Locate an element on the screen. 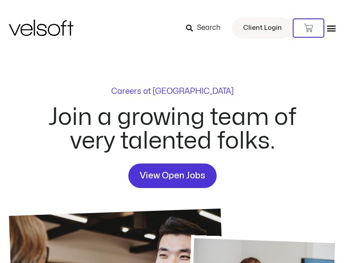 The image size is (345, 263). a: View Open Jobs is located at coordinates (172, 176).